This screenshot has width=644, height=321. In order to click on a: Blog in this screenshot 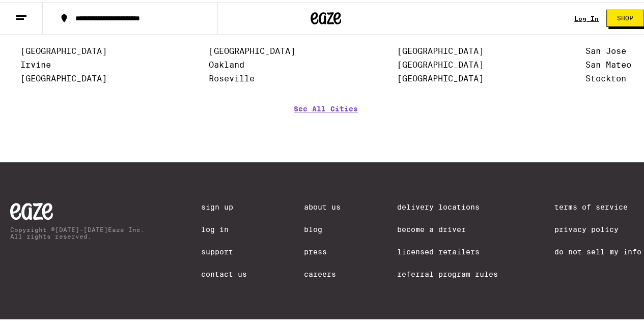, I will do `click(322, 227)`.